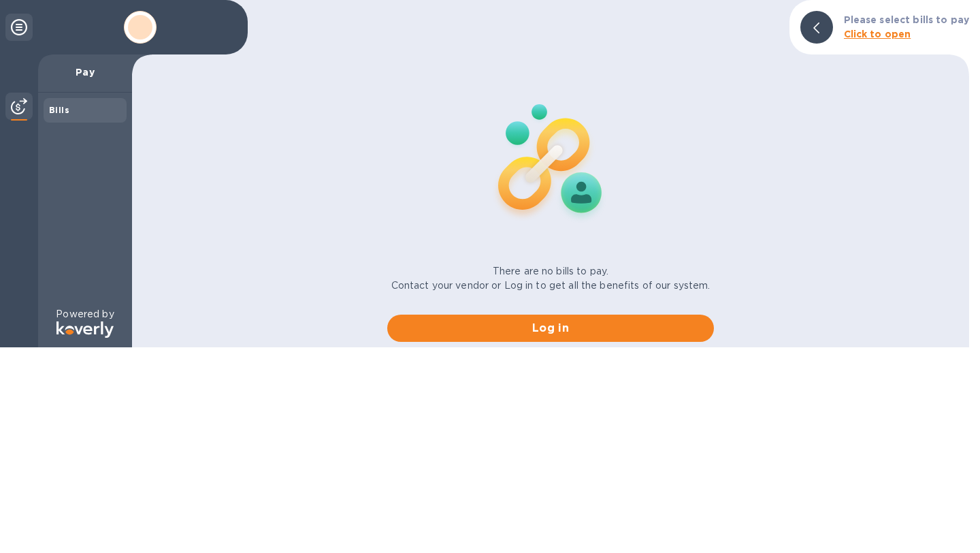  I want to click on button: Log in, so click(551, 328).